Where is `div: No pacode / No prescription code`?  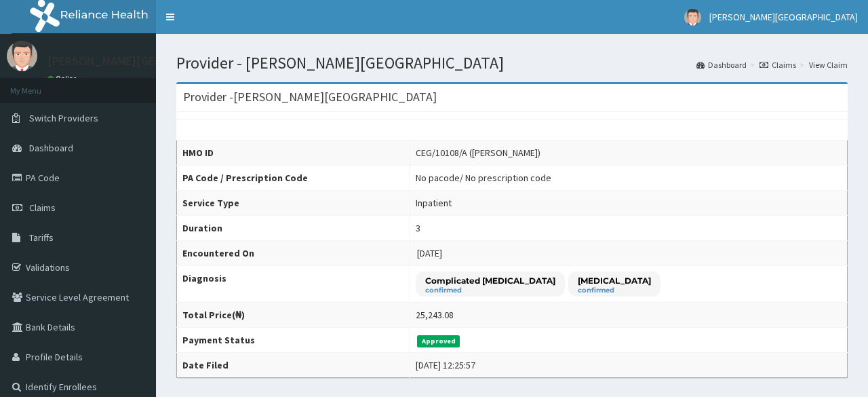
div: No pacode / No prescription code is located at coordinates (483, 178).